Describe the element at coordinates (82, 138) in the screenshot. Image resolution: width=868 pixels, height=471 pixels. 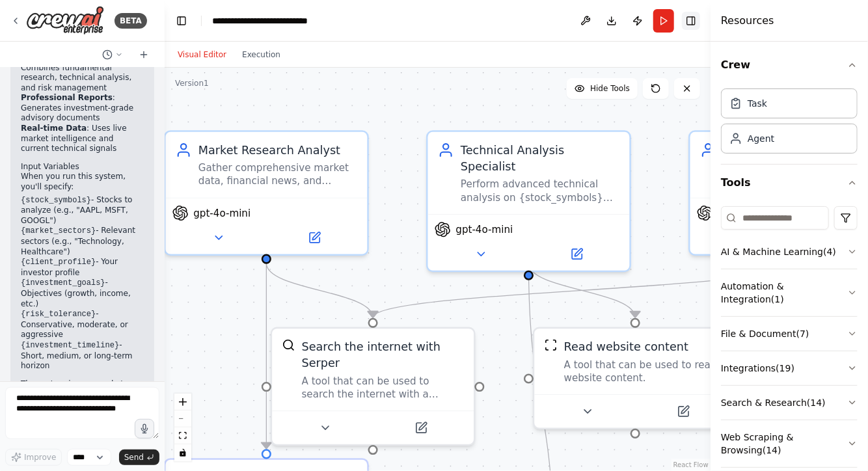
I see `li: : Uses live market intelligence and current technical signals` at that location.